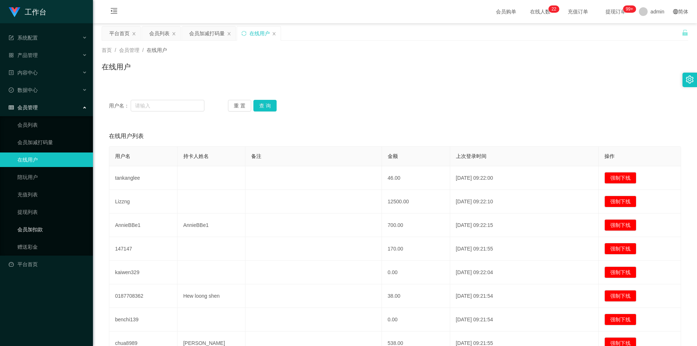 This screenshot has width=697, height=346. What do you see at coordinates (107, 50) in the screenshot?
I see `span: 首页` at bounding box center [107, 50].